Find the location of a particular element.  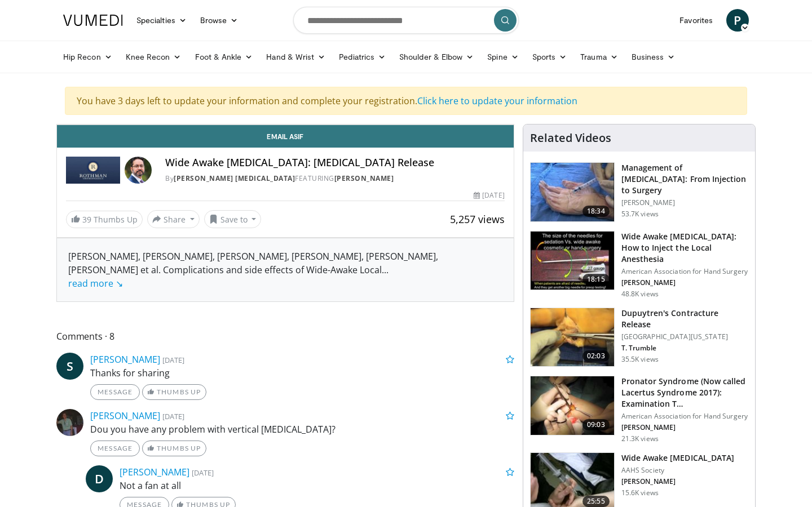

span: 39 is located at coordinates (87, 219).